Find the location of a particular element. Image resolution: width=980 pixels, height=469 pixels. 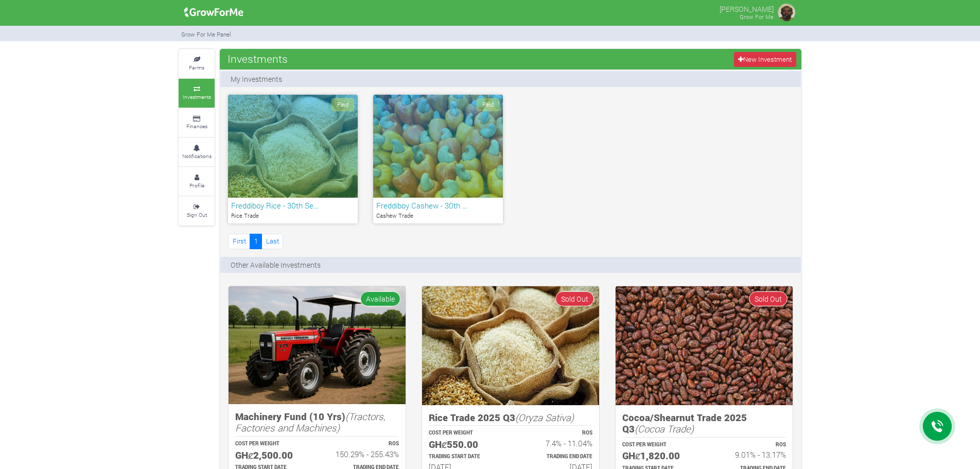

p: Cashew Trade is located at coordinates (438, 216).